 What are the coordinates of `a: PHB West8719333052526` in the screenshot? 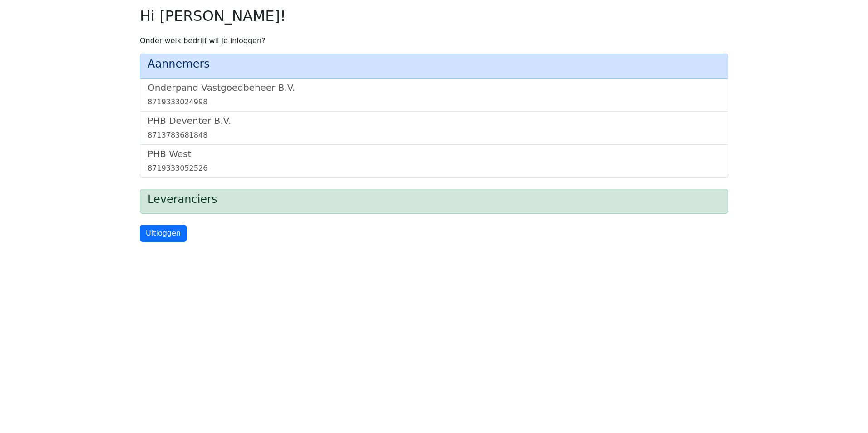 It's located at (434, 161).